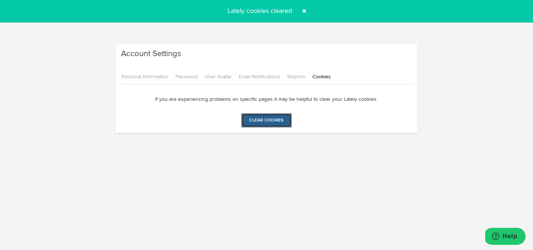 The width and height of the screenshot is (533, 250). I want to click on a: Cookies, so click(324, 77).